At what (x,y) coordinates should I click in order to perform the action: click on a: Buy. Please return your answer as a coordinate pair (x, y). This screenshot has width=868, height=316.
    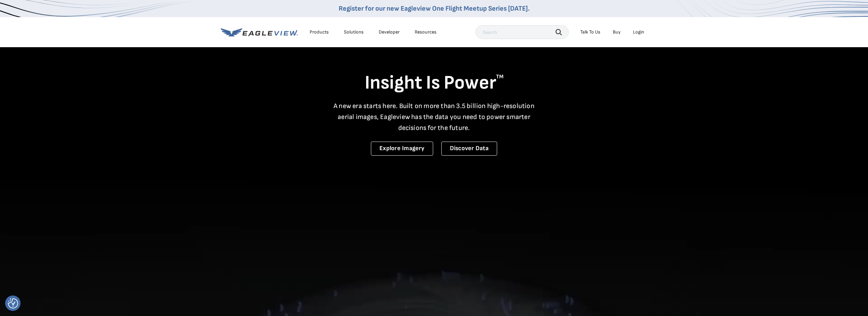
    Looking at the image, I should click on (616, 32).